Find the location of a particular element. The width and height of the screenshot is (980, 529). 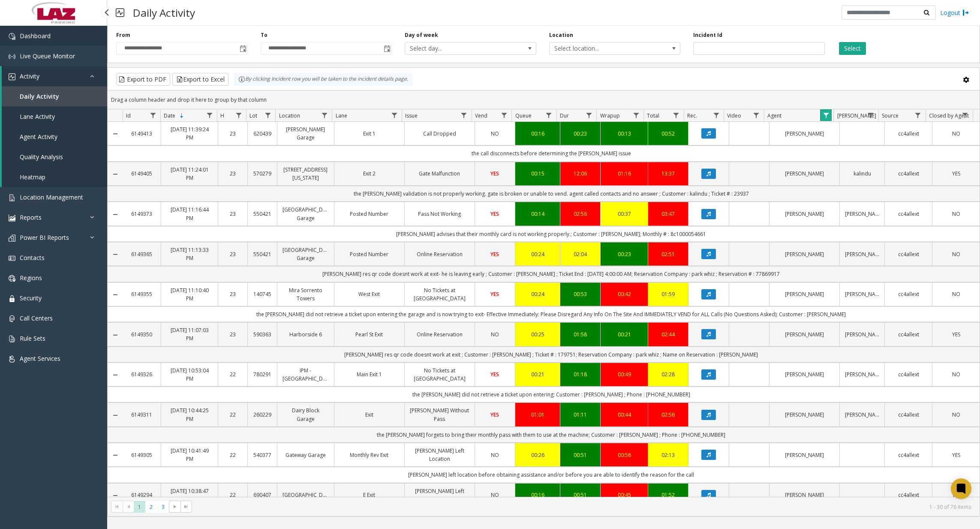

button: Export to PDF is located at coordinates (143, 79).